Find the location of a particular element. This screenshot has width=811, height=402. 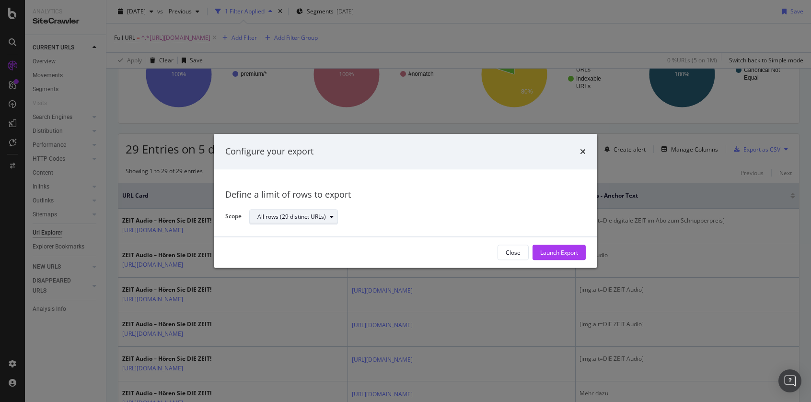

div: times is located at coordinates (583, 151).